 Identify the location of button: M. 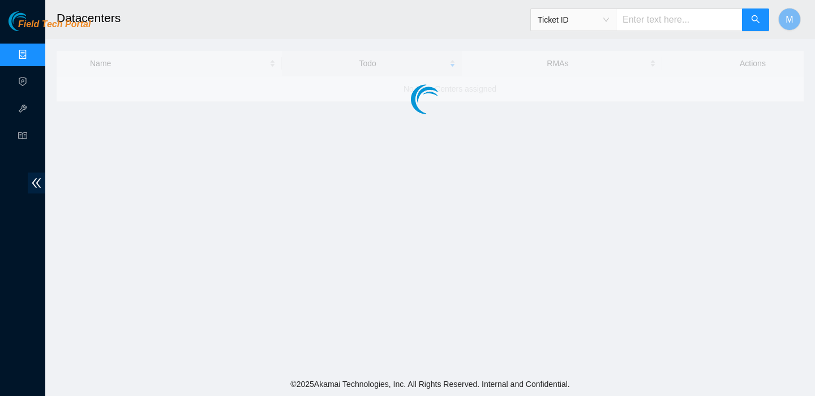
(789, 19).